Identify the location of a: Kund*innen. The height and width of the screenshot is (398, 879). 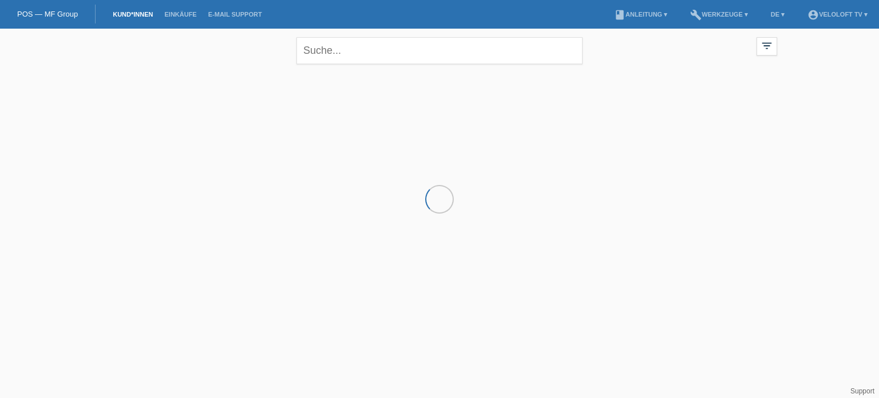
(133, 14).